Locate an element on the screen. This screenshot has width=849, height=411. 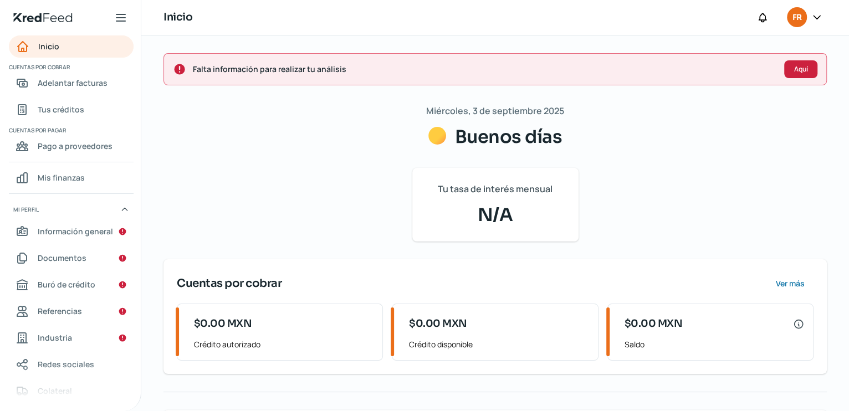
span: Industria is located at coordinates (55, 338).